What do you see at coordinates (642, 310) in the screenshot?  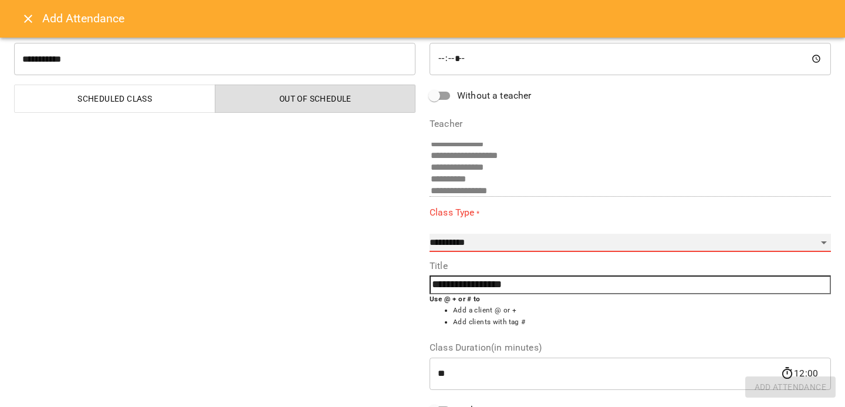 I see `li: Add a client @ or +` at bounding box center [642, 310].